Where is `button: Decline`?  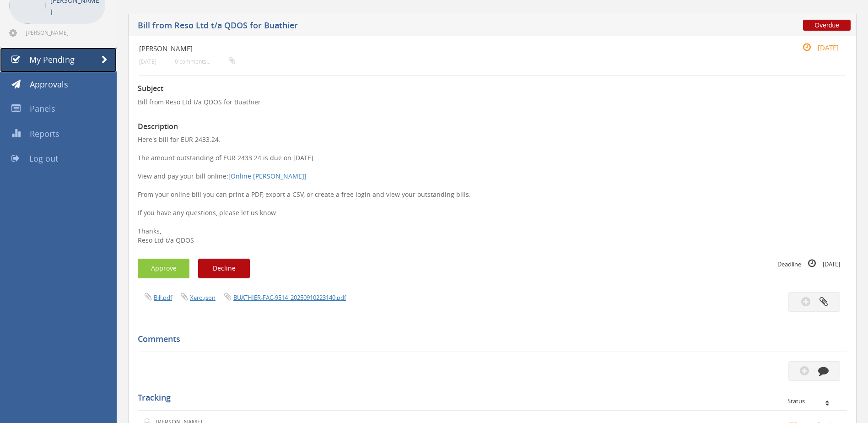 button: Decline is located at coordinates (224, 268).